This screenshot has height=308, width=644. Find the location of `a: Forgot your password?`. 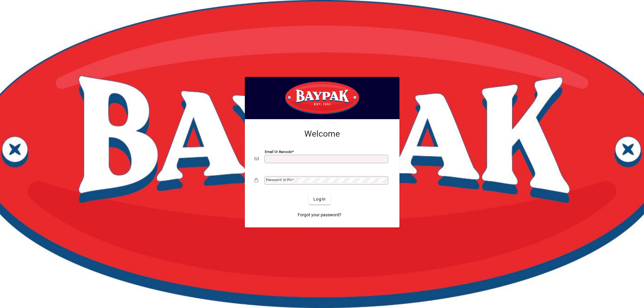

a: Forgot your password? is located at coordinates (320, 215).